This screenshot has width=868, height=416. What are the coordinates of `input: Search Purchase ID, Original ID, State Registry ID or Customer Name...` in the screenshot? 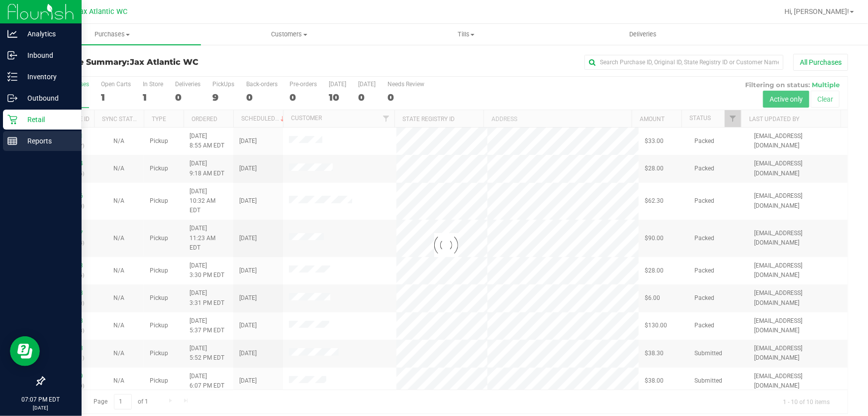 It's located at (684, 63).